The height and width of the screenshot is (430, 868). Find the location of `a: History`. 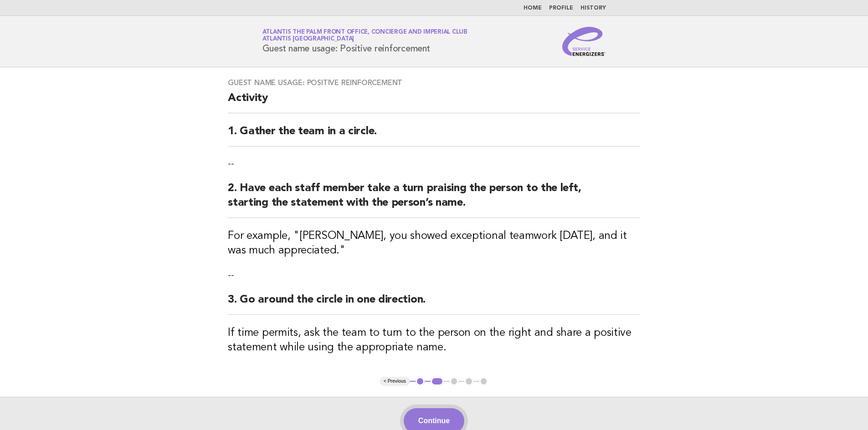

a: History is located at coordinates (593, 8).